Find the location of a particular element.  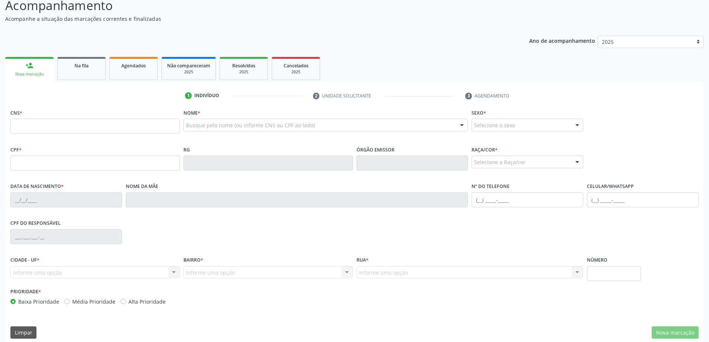

label: Celular/WhatsApp is located at coordinates (610, 186).